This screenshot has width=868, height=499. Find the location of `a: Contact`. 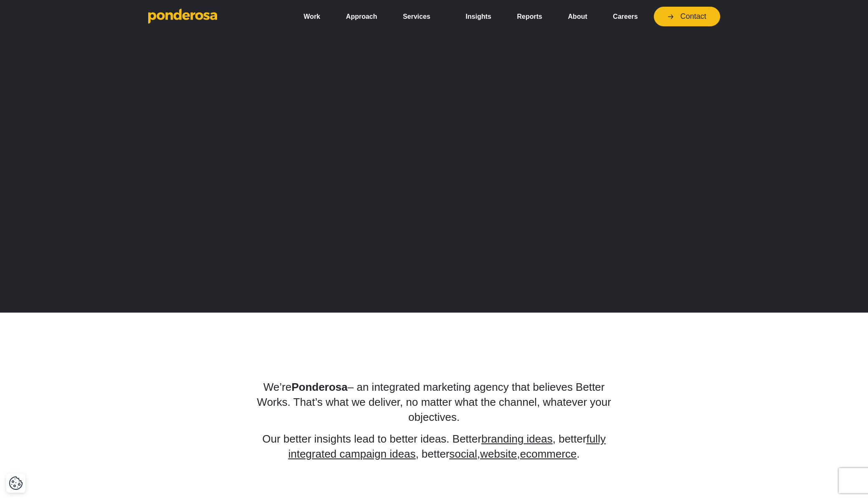

a: Contact is located at coordinates (687, 16).